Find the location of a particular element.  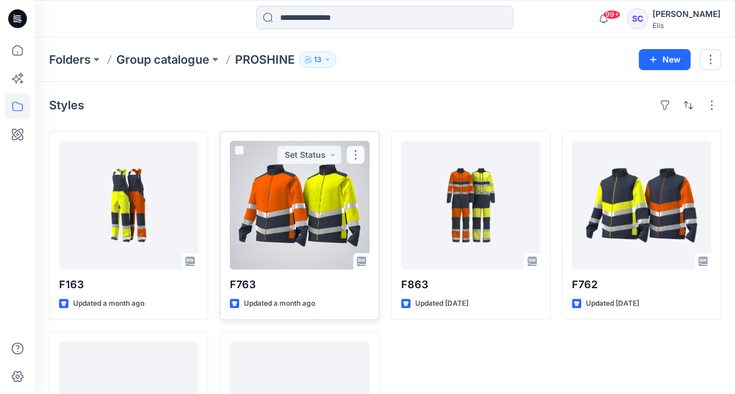

a: F763 is located at coordinates (299, 205).